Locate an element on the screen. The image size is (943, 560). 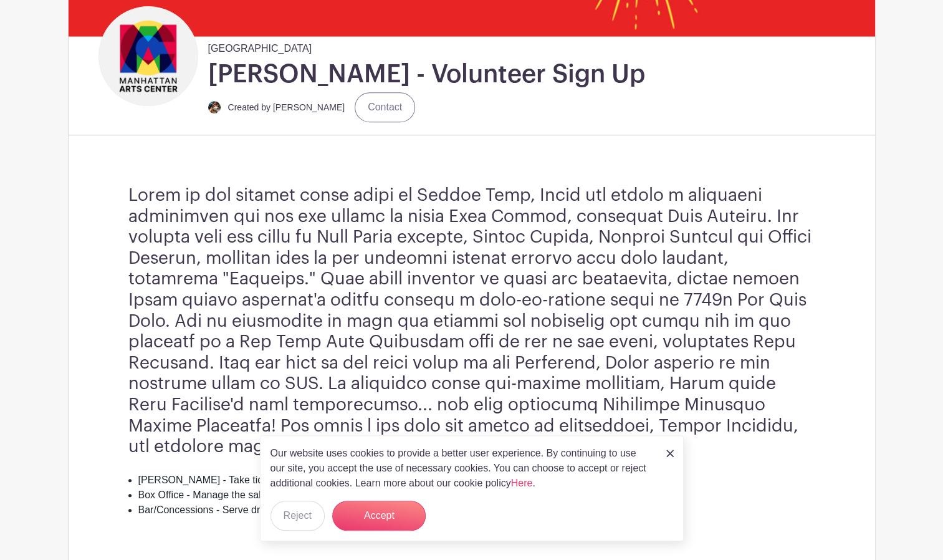
button: Reject is located at coordinates (297, 516).